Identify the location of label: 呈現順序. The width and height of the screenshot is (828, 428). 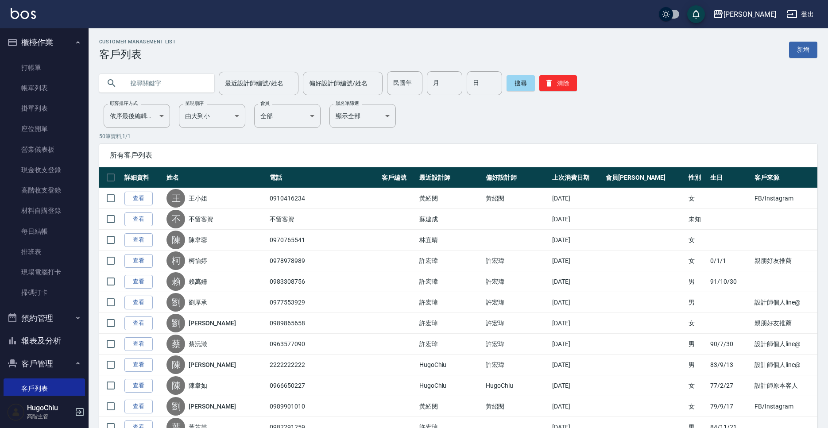
(194, 103).